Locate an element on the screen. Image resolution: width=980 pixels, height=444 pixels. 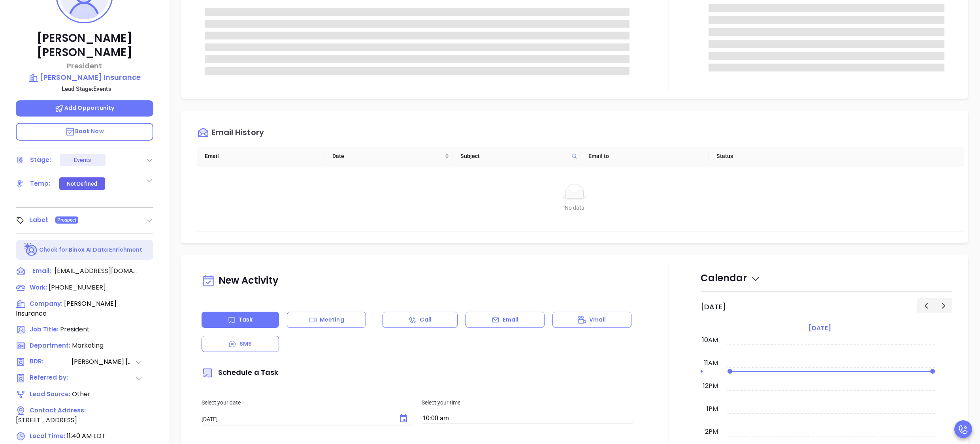
div: Email History is located at coordinates (238, 133).